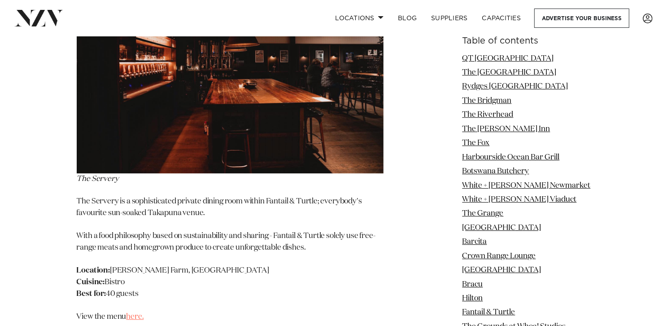  I want to click on a: The Fox, so click(476, 143).